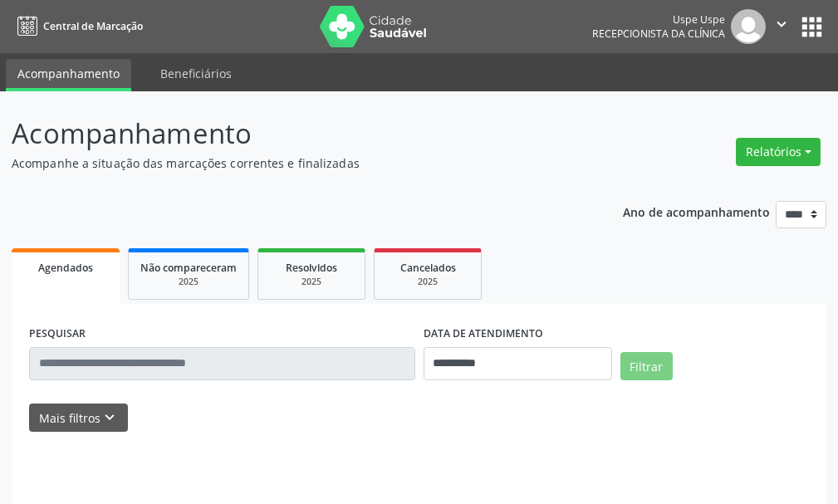 The width and height of the screenshot is (838, 504). What do you see at coordinates (78, 418) in the screenshot?
I see `button: Mais filtroskeyboard_arrow_down` at bounding box center [78, 418].